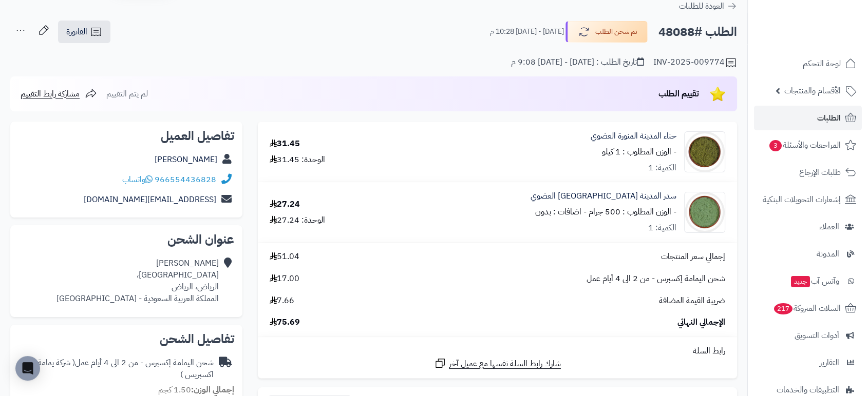  What do you see at coordinates (704, 212) in the screenshot?
I see `img: 1690052262-Seder%20Leaves%20Powder%20Organic-90x90.jpg` at bounding box center [704, 212].